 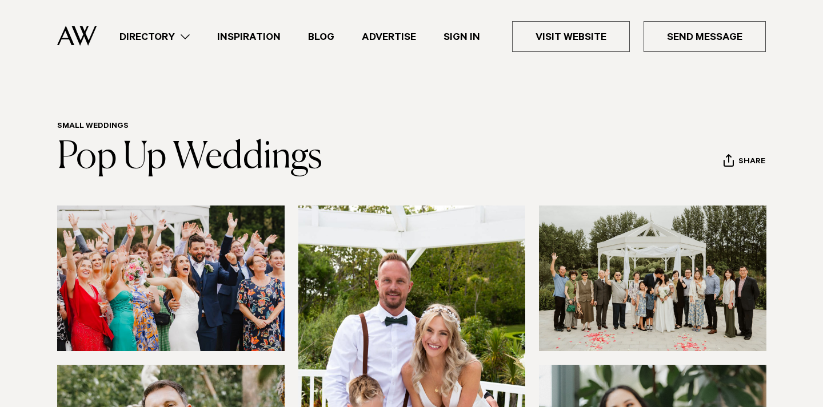 I want to click on a: Small Weddings, so click(x=93, y=127).